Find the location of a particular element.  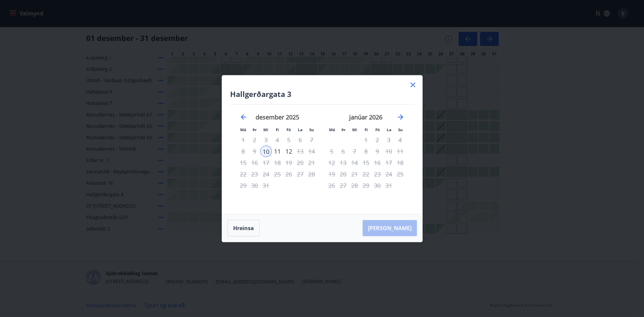

td: Not available. mánudagur, 1. desember 2025 is located at coordinates (243, 139).